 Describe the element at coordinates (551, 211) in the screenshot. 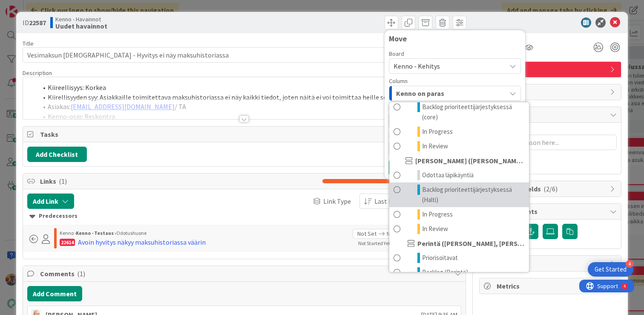

I see `span: Attachments` at that location.